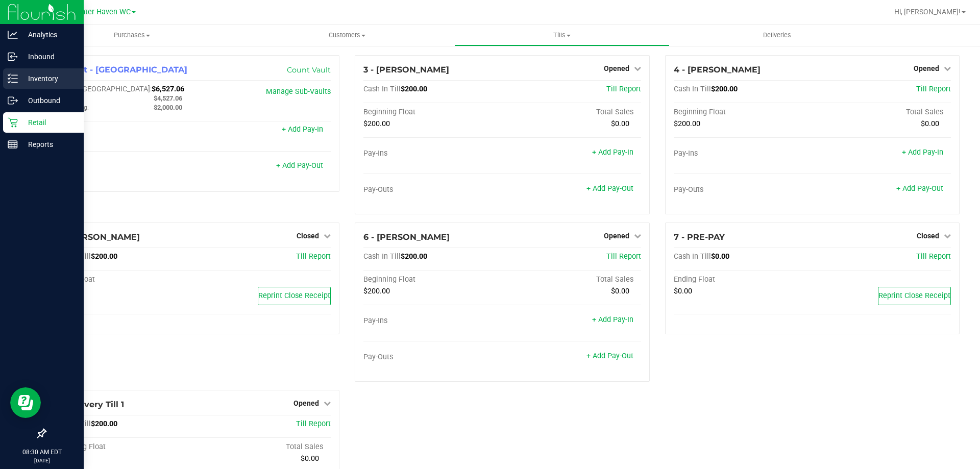 This screenshot has height=469, width=980. I want to click on inline-svg: Inbound, so click(13, 57).